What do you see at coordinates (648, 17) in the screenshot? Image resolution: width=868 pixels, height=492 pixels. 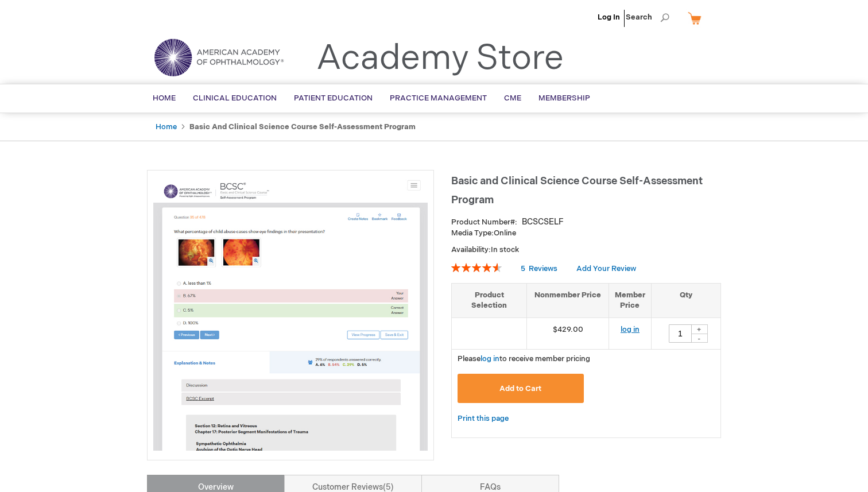 I see `span: Search` at bounding box center [648, 17].